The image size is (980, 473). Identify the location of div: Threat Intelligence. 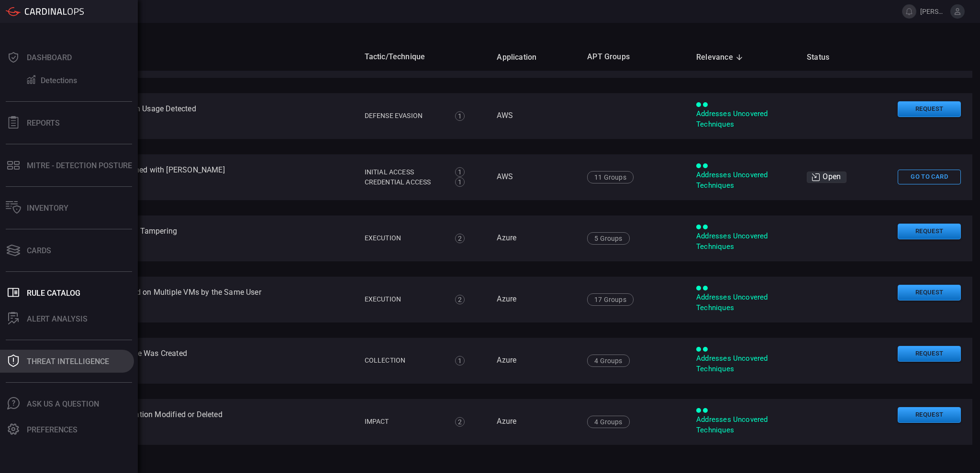
(68, 361).